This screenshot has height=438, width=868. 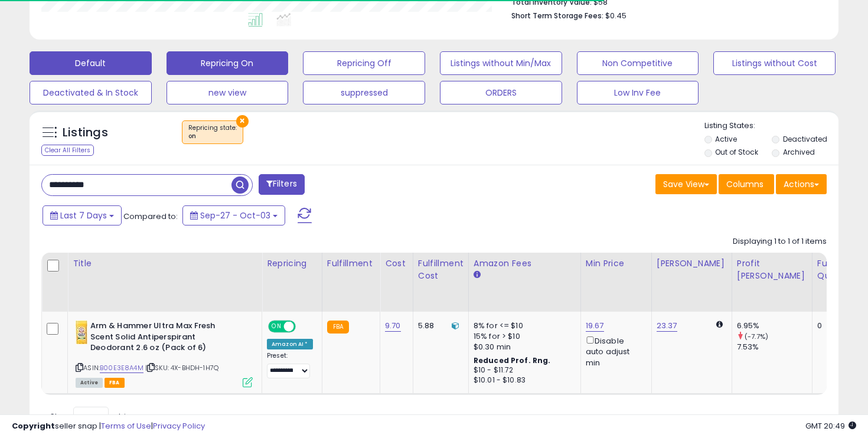 I want to click on div: Disable auto adjust min, so click(x=614, y=351).